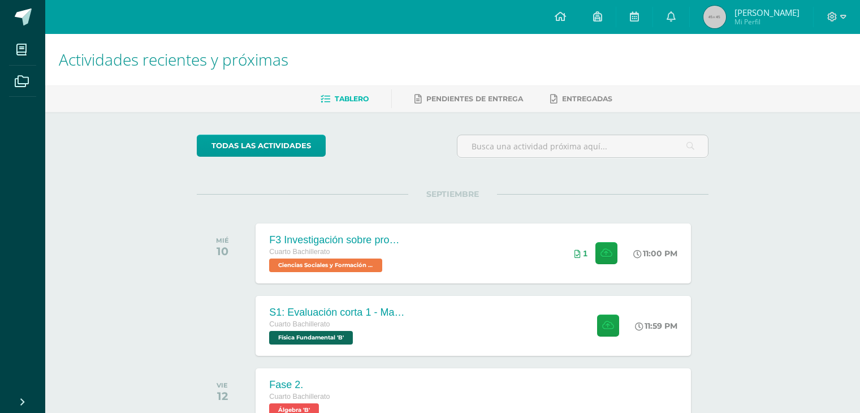 The image size is (860, 413). What do you see at coordinates (222, 396) in the screenshot?
I see `div: 12` at bounding box center [222, 396].